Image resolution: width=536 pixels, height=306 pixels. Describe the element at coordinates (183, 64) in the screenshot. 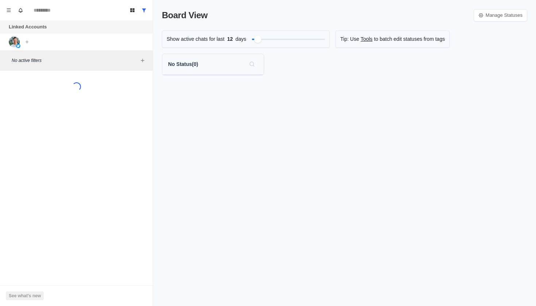

I see `p: No Status ( 0 )` at that location.